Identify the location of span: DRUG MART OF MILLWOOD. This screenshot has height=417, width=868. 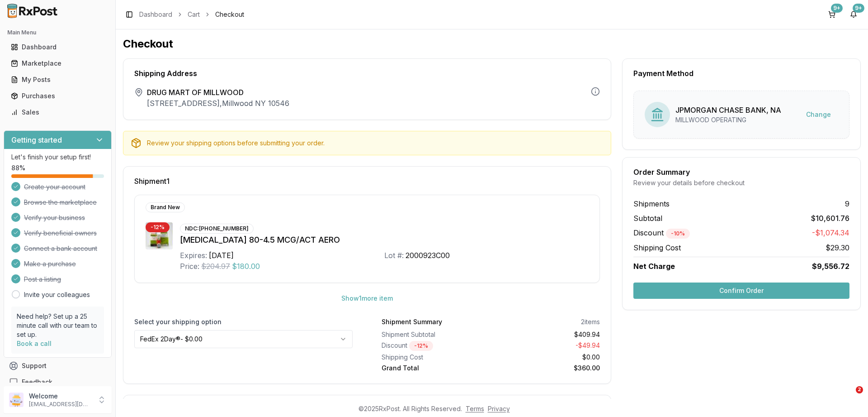
(218, 92).